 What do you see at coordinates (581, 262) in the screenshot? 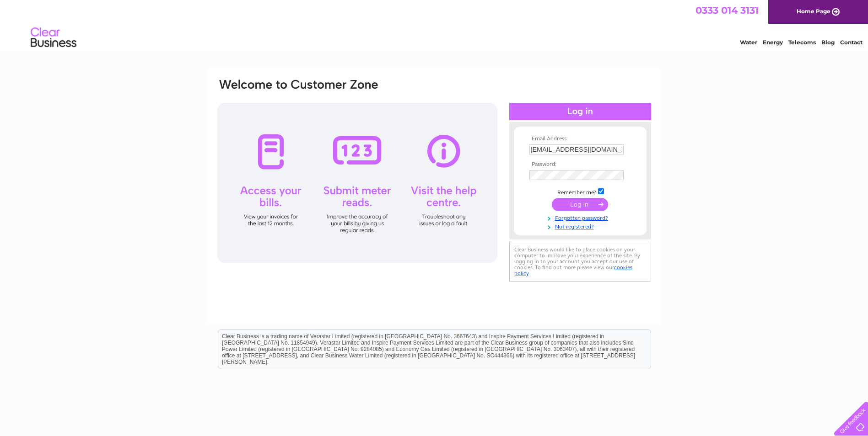
I see `div: Clear Business would like to place cookies on your computer to improve your experience of the sit...` at bounding box center [581, 262].